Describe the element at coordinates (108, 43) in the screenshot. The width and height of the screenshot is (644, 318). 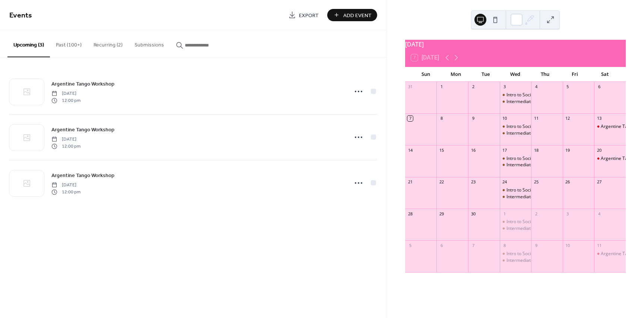
I see `button: Recurring (2)` at that location.